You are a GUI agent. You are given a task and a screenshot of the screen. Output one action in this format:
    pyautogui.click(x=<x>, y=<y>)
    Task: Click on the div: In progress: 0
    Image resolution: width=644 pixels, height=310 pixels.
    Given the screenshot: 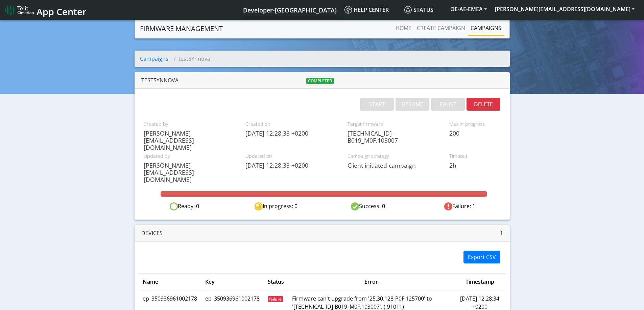 What is the action you would take?
    pyautogui.click(x=276, y=206)
    